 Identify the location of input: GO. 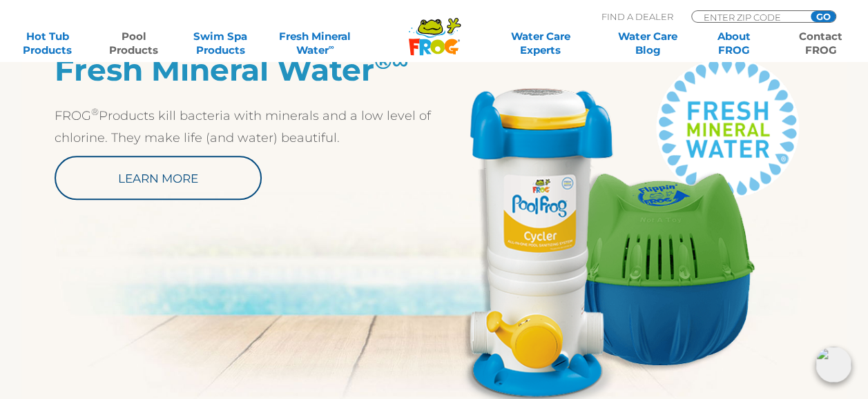
(823, 17).